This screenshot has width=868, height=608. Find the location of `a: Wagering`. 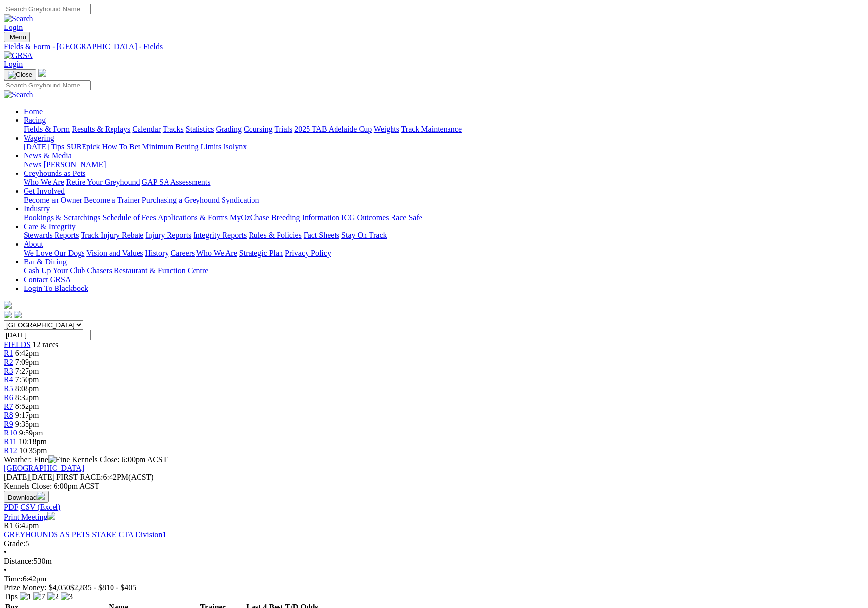

a: Wagering is located at coordinates (39, 138).